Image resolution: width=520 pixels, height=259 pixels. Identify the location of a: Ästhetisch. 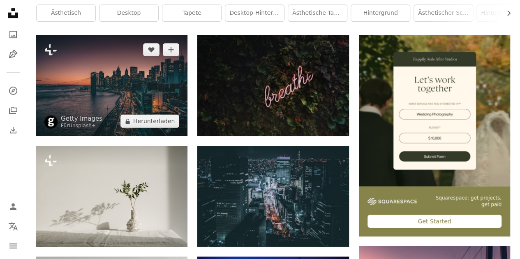
(66, 13).